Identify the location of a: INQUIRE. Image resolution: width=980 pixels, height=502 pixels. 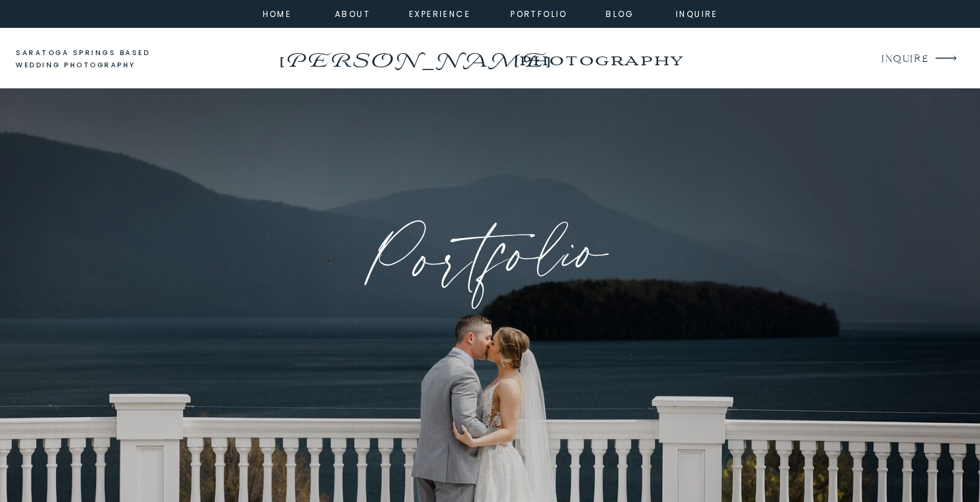
(904, 59).